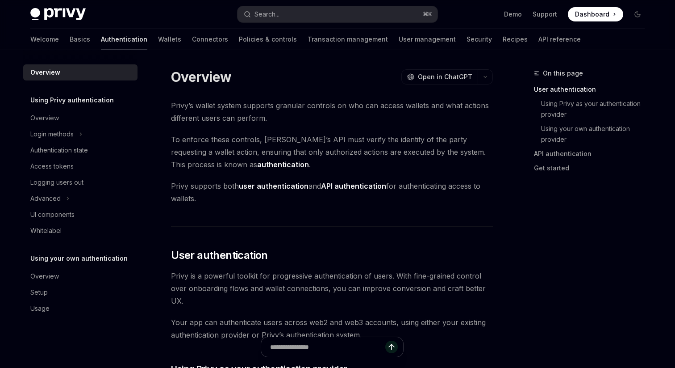  What do you see at coordinates (57, 182) in the screenshot?
I see `div: Logging users out` at bounding box center [57, 182].